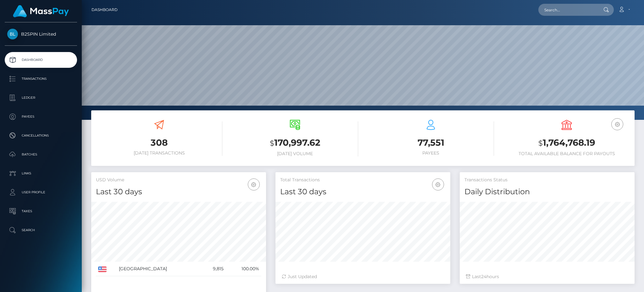 The height and width of the screenshot is (292, 644). Describe the element at coordinates (102, 269) in the screenshot. I see `img: US.png` at that location.